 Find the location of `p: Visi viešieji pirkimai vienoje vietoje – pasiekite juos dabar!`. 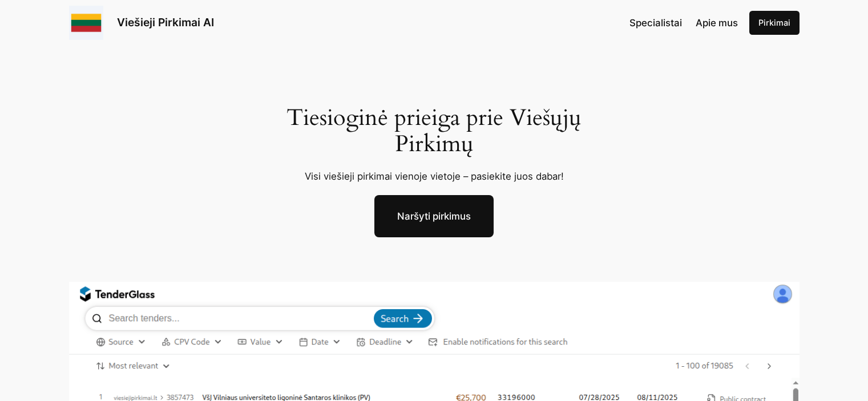

p: Visi viešieji pirkimai vienoje vietoje – pasiekite juos dabar! is located at coordinates (434, 176).